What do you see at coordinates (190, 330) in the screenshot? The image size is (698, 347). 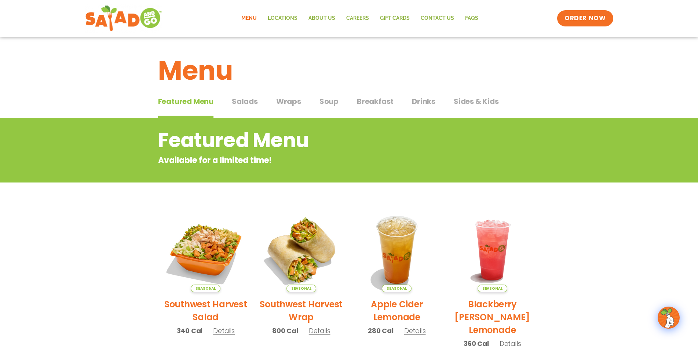 I see `span: 340 Cal` at bounding box center [190, 330].